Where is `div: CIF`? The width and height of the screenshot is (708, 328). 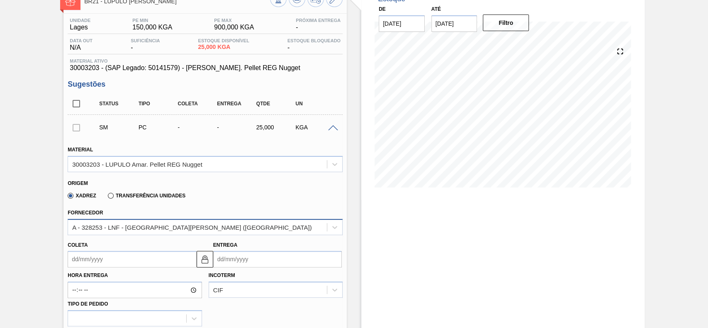 div: CIF is located at coordinates (218, 290).